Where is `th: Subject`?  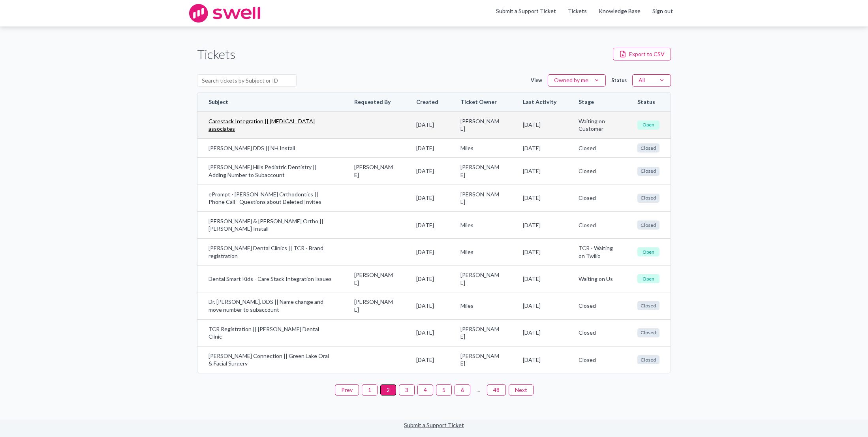 th: Subject is located at coordinates (270, 102).